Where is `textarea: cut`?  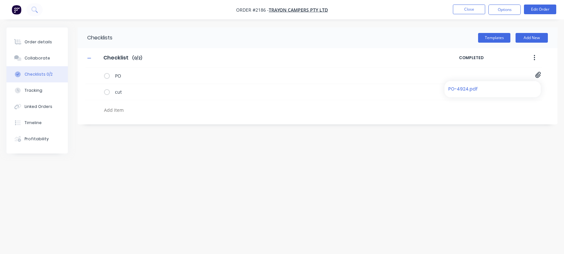 textarea: cut is located at coordinates (271, 92).